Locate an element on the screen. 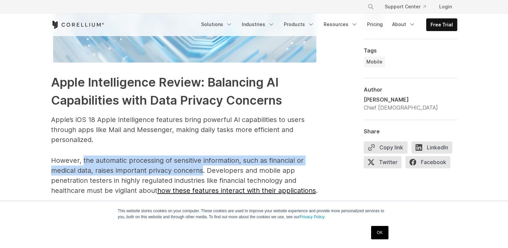  div: Author is located at coordinates (410, 90).